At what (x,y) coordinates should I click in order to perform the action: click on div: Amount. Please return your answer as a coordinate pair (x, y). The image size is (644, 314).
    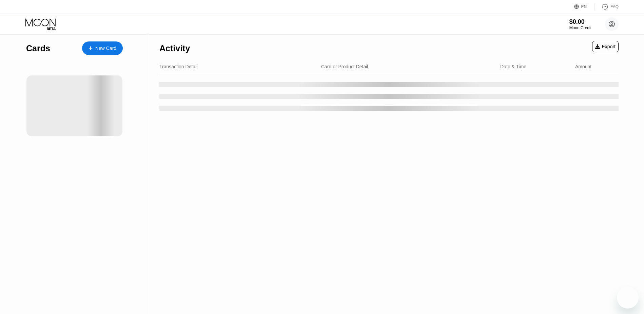
    Looking at the image, I should click on (583, 67).